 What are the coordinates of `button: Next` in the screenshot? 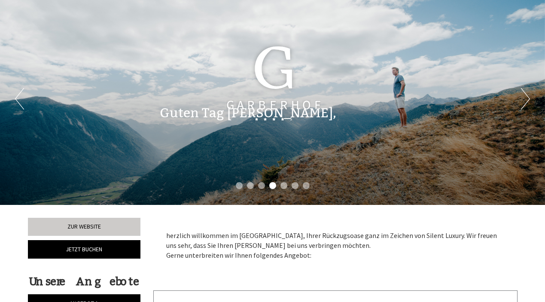 It's located at (525, 99).